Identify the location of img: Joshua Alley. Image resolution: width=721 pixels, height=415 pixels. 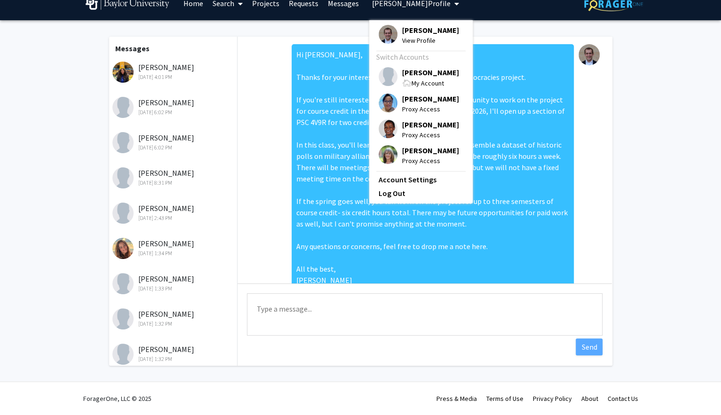
(589, 55).